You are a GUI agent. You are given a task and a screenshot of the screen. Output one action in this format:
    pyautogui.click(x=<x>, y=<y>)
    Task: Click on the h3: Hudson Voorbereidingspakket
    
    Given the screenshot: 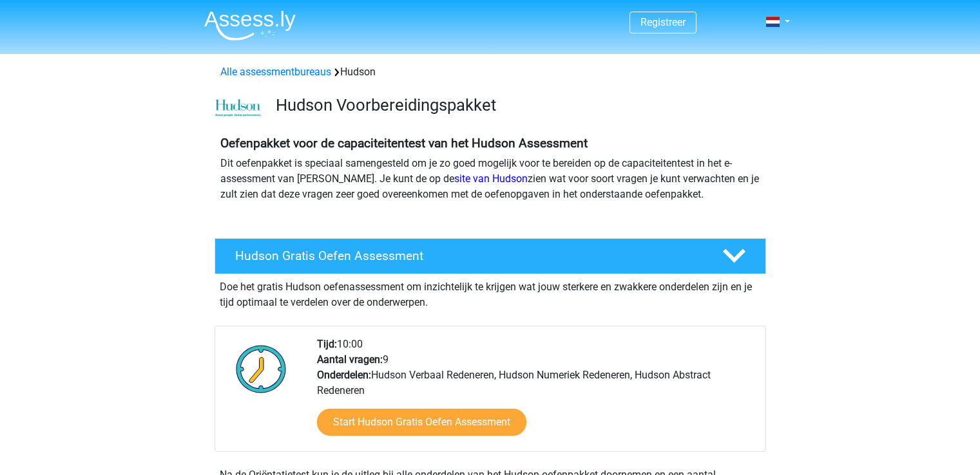 What is the action you would take?
    pyautogui.click(x=516, y=105)
    